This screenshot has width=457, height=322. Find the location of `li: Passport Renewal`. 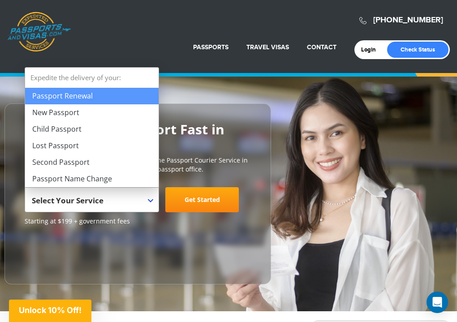

li: Passport Renewal is located at coordinates (92, 96).